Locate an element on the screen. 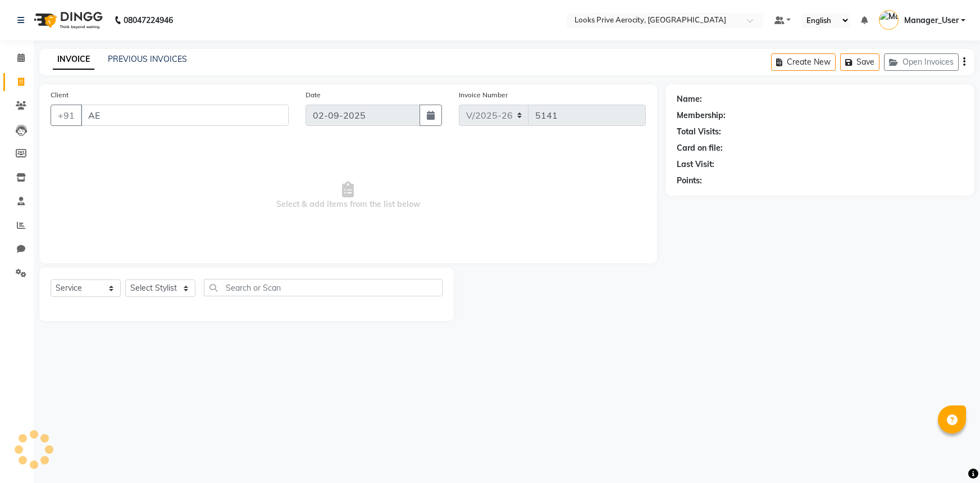 The width and height of the screenshot is (980, 483). input: Search or Scan is located at coordinates (323, 287).